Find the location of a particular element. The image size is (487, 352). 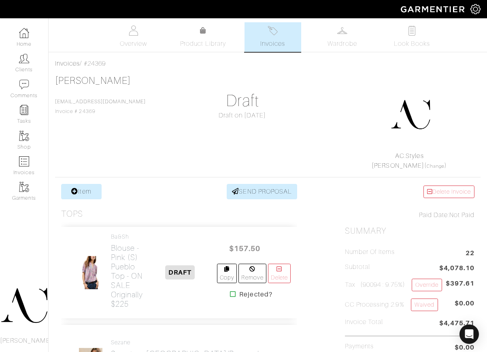

a: Copy is located at coordinates (227, 273).